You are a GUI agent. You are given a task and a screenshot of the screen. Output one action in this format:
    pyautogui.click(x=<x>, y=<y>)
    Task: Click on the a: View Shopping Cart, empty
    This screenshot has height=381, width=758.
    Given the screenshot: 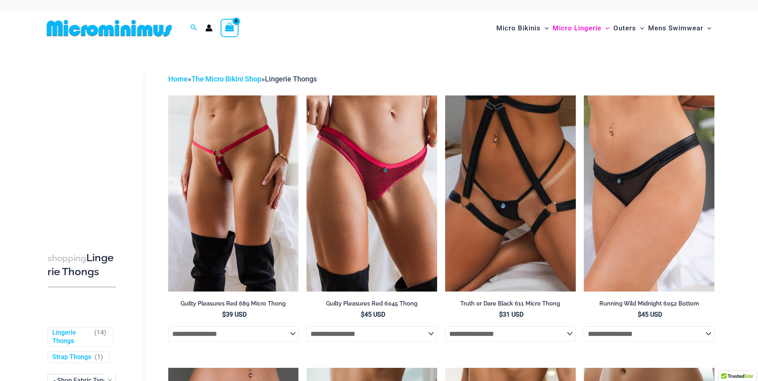 What is the action you would take?
    pyautogui.click(x=230, y=28)
    